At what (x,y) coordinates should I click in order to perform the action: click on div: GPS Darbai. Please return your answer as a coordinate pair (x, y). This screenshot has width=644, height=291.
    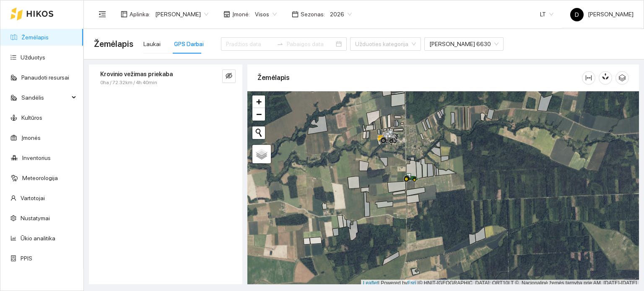
    Looking at the image, I should click on (189, 44).